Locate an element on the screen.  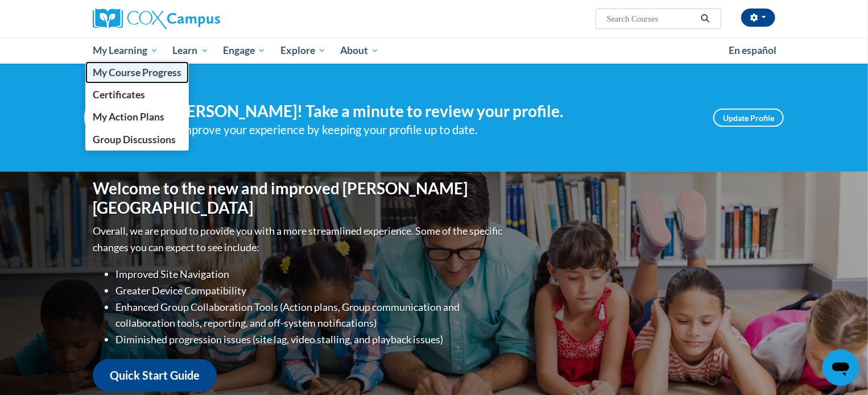
div: Help improve your experience by keeping your profile up to date. is located at coordinates (424, 129).